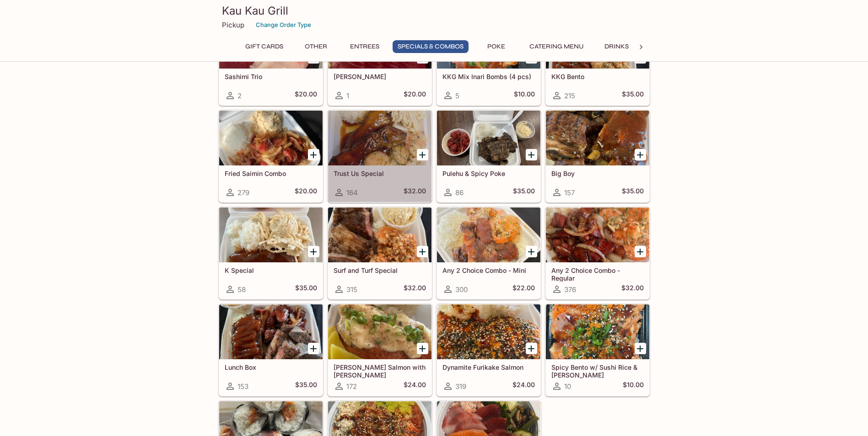 The height and width of the screenshot is (436, 868). Describe the element at coordinates (489, 235) in the screenshot. I see `div: Any 2 Choice Combo - Mini` at that location.